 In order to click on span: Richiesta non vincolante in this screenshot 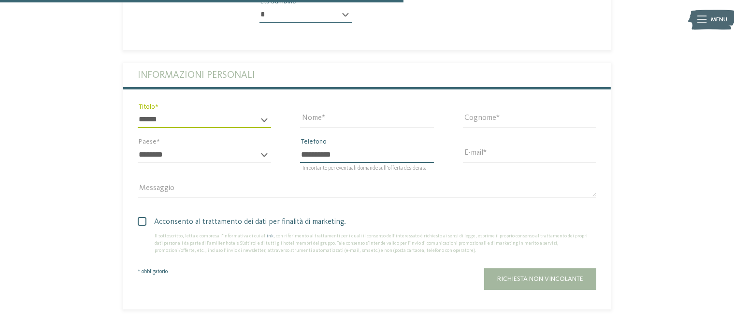, I will do `click(540, 279)`.